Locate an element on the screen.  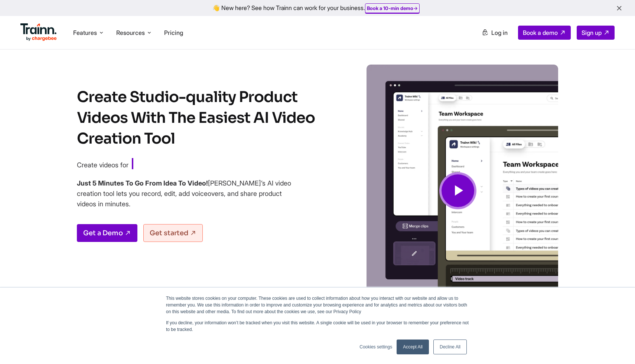
a: Get a Demo is located at coordinates (107, 233).